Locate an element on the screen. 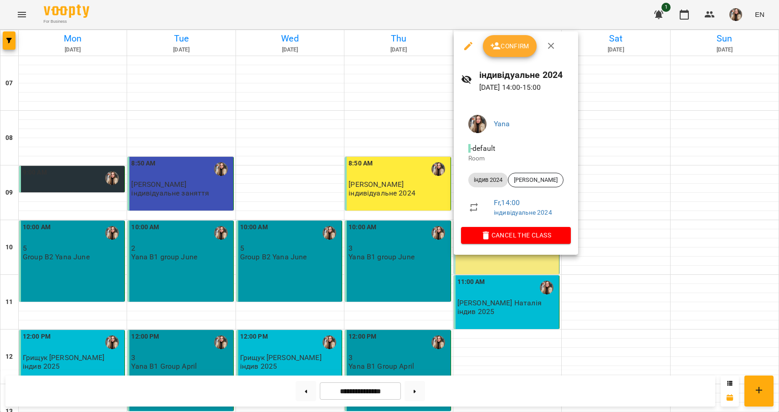 The height and width of the screenshot is (412, 779). a: Fr , 14:00 is located at coordinates (507, 202).